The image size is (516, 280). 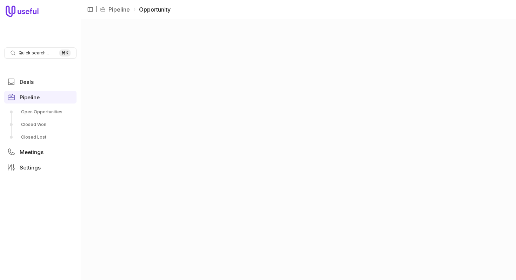 I want to click on button: Collapse sidebar, so click(x=90, y=9).